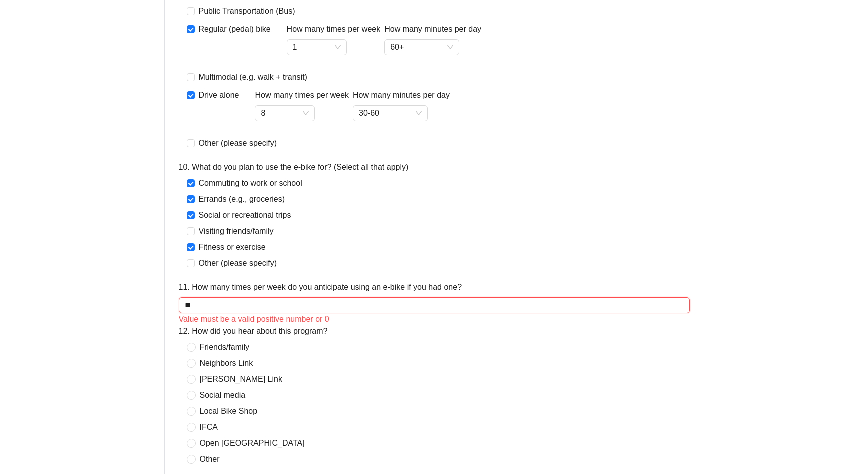  What do you see at coordinates (236, 231) in the screenshot?
I see `span: Visiting friends/family` at bounding box center [236, 231].